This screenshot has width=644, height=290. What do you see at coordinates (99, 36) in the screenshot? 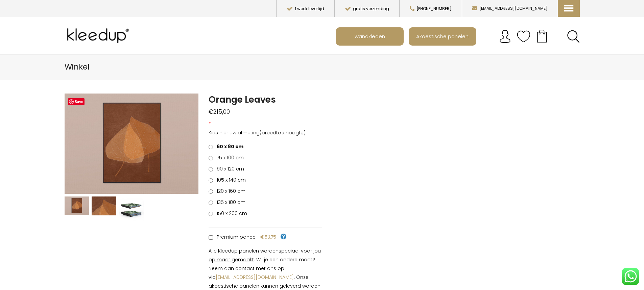
I see `img: Kleedup` at bounding box center [99, 36].